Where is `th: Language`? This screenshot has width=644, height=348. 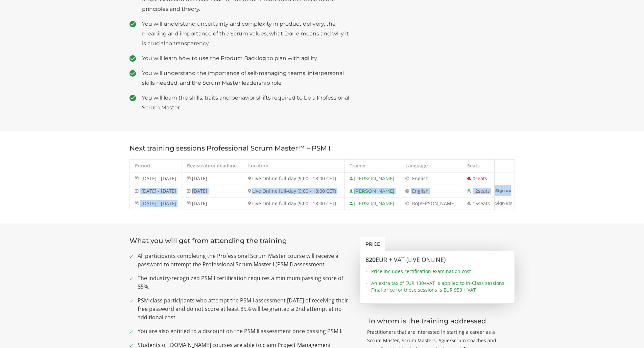 th: Language is located at coordinates (431, 166).